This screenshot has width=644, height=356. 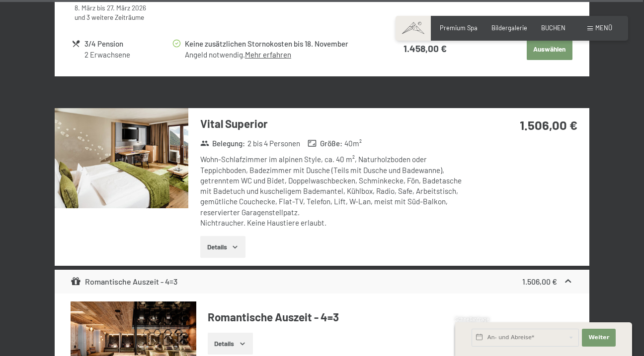 I want to click on time: 08.03.2026, so click(x=85, y=7).